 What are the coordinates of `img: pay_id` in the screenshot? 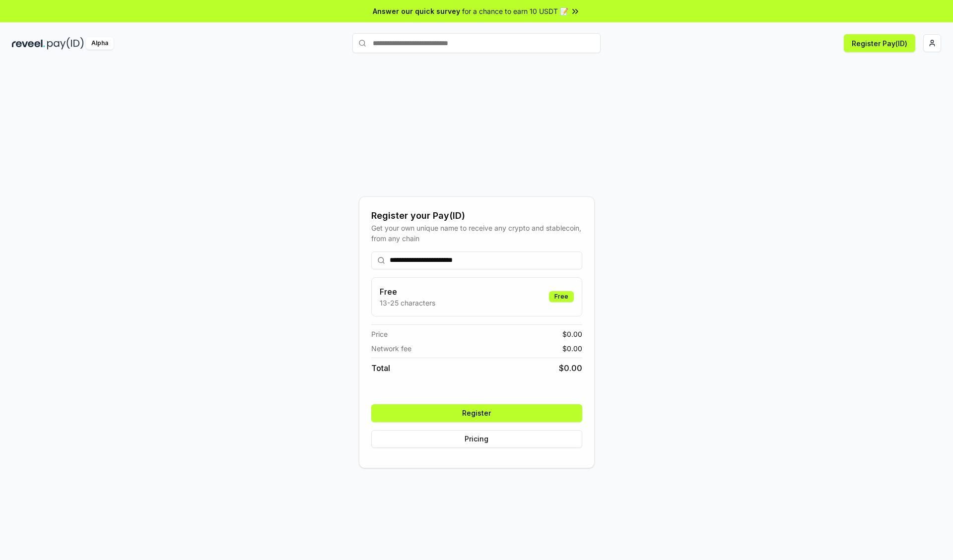 It's located at (65, 43).